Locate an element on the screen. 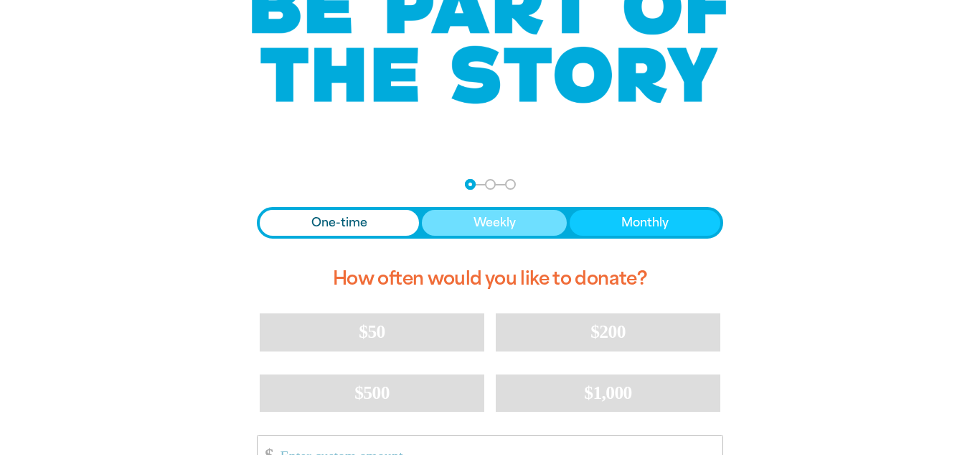  button: $50 is located at coordinates (371, 332).